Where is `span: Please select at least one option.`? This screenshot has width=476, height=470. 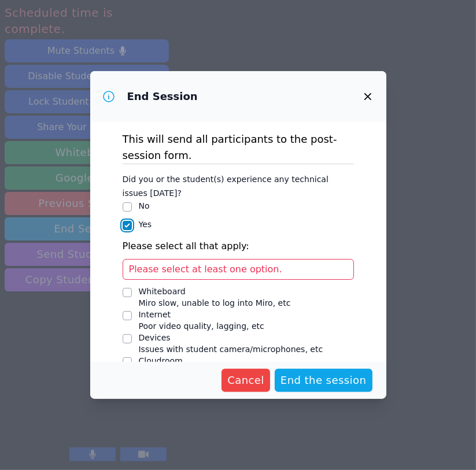
span: Please select at least one option. is located at coordinates (205, 269).